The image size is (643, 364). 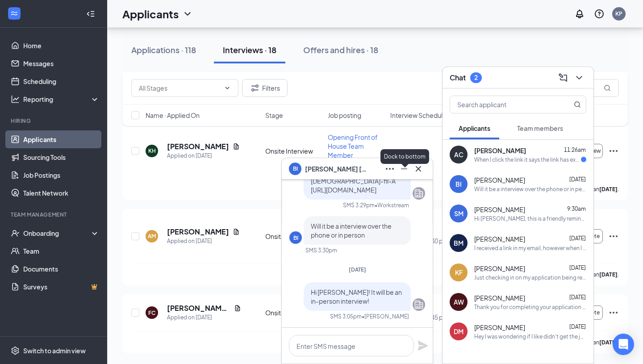 What do you see at coordinates (164, 49) in the screenshot?
I see `div: Applications · 118` at bounding box center [164, 49].